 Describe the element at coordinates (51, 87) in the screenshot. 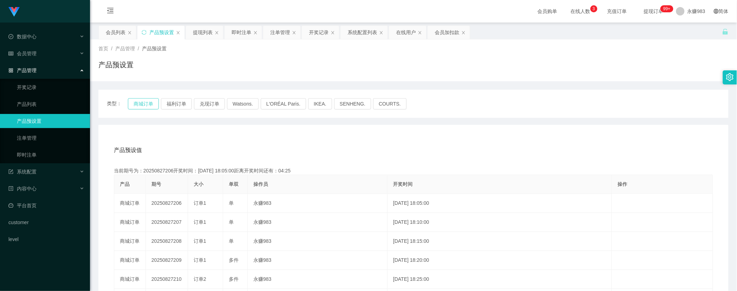

I see `a: 开奖记录` at that location.